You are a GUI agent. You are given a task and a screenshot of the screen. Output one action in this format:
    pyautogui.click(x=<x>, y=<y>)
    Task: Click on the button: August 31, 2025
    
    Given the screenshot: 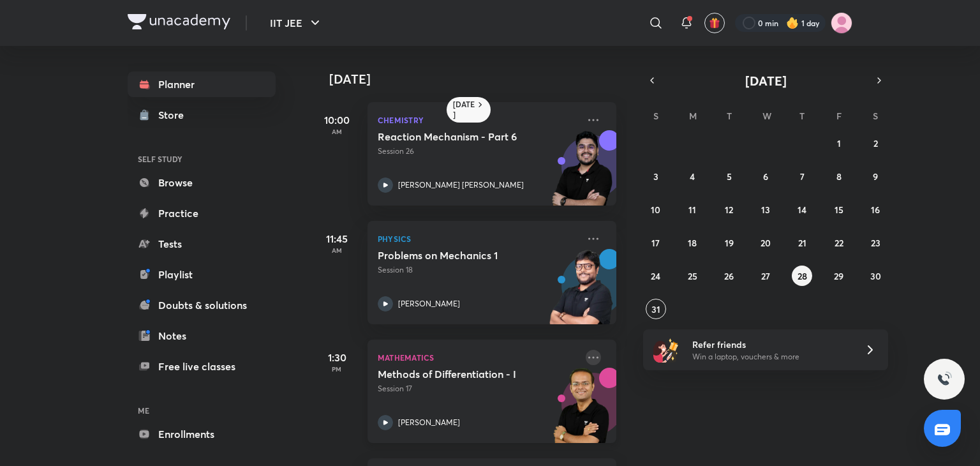 What is the action you would take?
    pyautogui.click(x=655, y=309)
    